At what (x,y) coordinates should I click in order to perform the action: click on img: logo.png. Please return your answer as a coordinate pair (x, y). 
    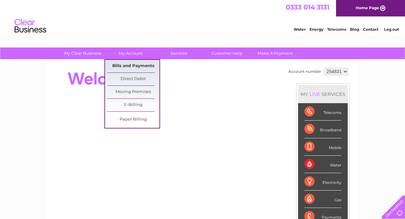
    Looking at the image, I should click on (30, 26).